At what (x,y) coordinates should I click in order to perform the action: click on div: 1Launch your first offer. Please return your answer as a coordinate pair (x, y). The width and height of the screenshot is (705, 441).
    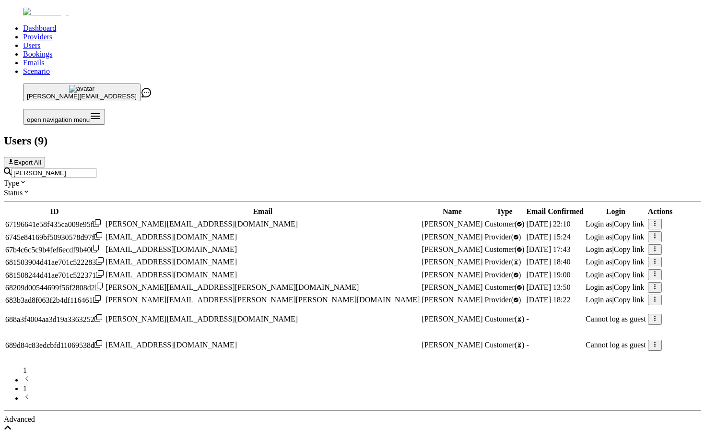
    Looking at the image, I should click on (96, 154).